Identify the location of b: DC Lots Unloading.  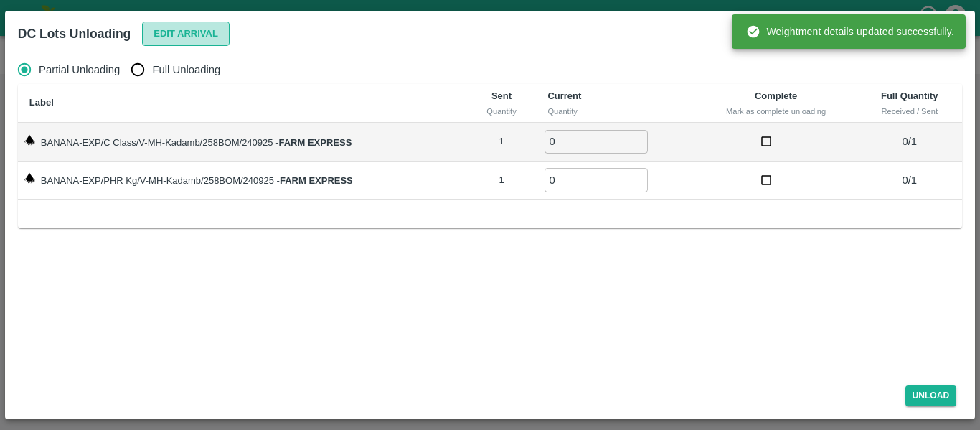
(74, 33).